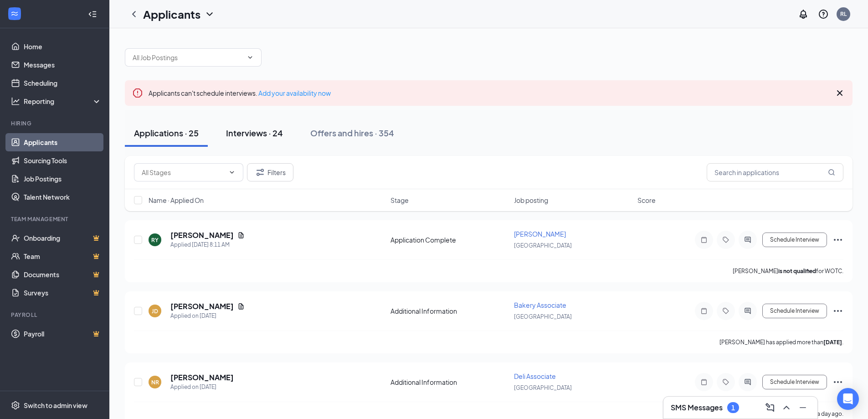  Describe the element at coordinates (239, 93) in the screenshot. I see `span: Applicants can't schedule interviews.` at that location.